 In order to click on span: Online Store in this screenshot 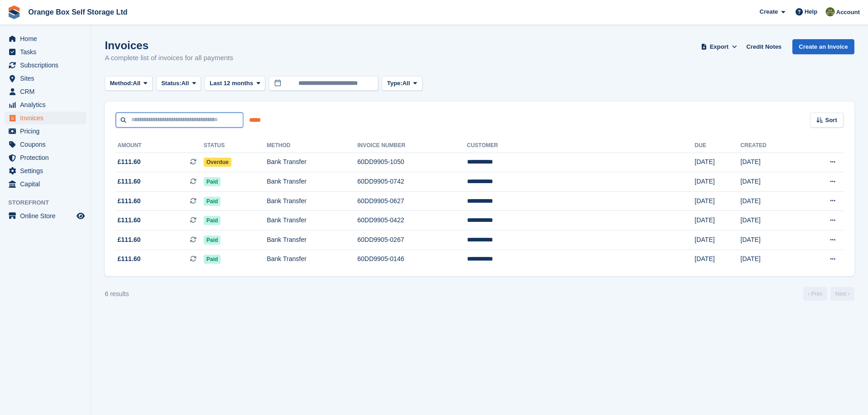, I will do `click(47, 216)`.